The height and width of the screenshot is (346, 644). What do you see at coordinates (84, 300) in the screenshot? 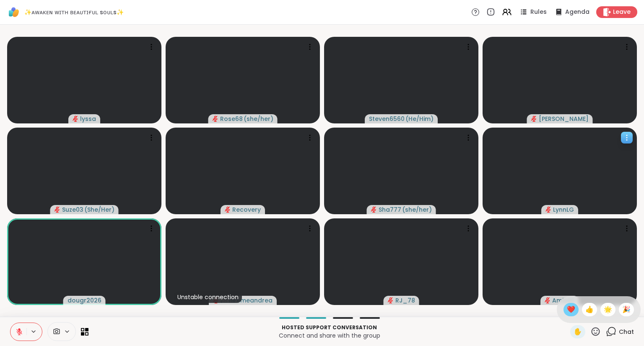
I see `span: dougr2026` at bounding box center [84, 300].